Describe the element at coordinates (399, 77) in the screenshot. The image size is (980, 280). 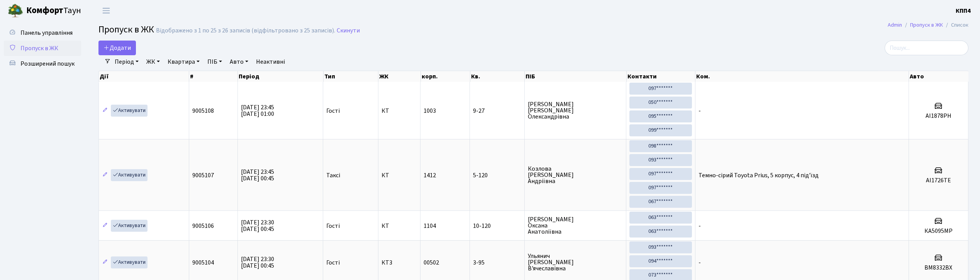
I see `th: ЖК` at that location.